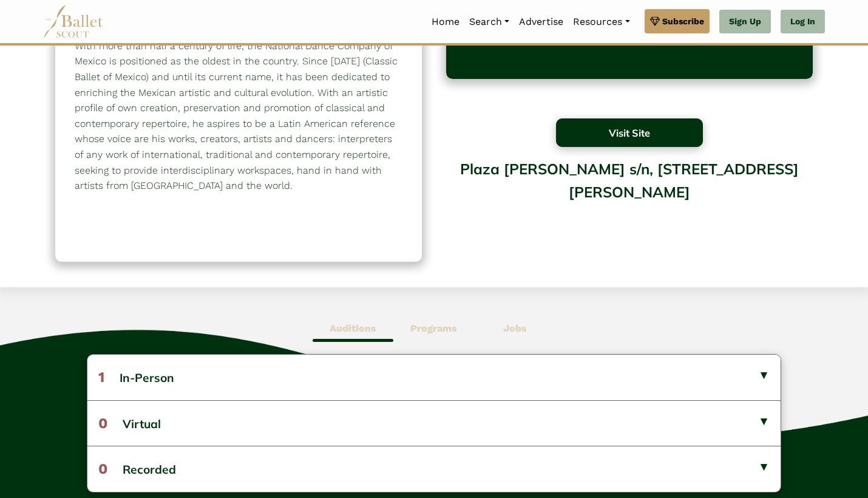 Image resolution: width=868 pixels, height=498 pixels. What do you see at coordinates (101, 377) in the screenshot?
I see `span: 1` at bounding box center [101, 377].